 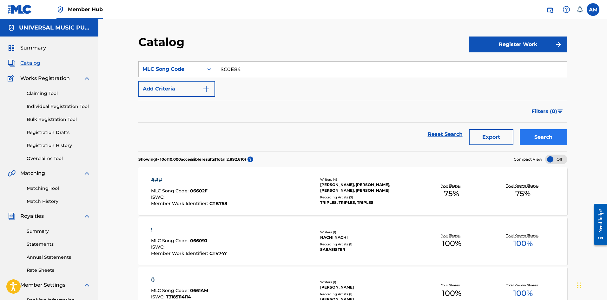 What do you see at coordinates (368, 237) in the screenshot?
I see `div: NACHI NACHI` at bounding box center [368, 237].